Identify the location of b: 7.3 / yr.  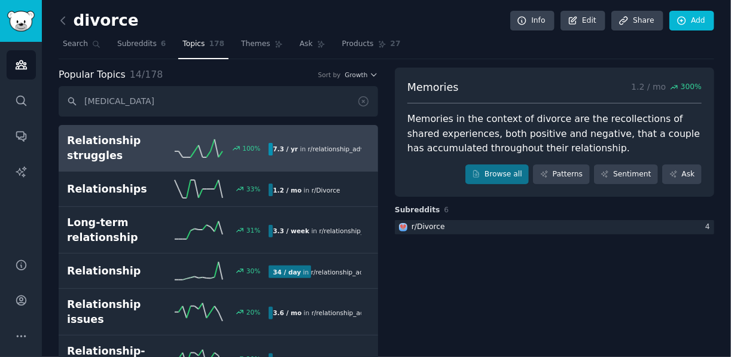
(285, 149).